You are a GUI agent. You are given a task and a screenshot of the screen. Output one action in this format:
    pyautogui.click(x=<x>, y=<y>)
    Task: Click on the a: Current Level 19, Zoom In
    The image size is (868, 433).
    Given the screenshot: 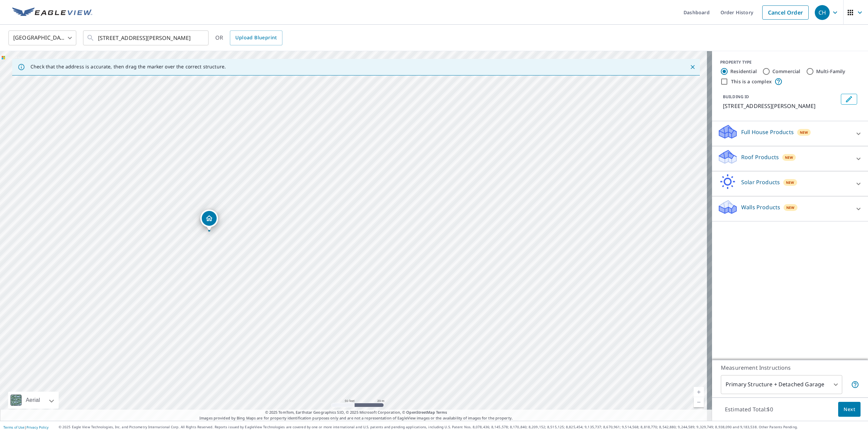 What is the action you would take?
    pyautogui.click(x=699, y=392)
    